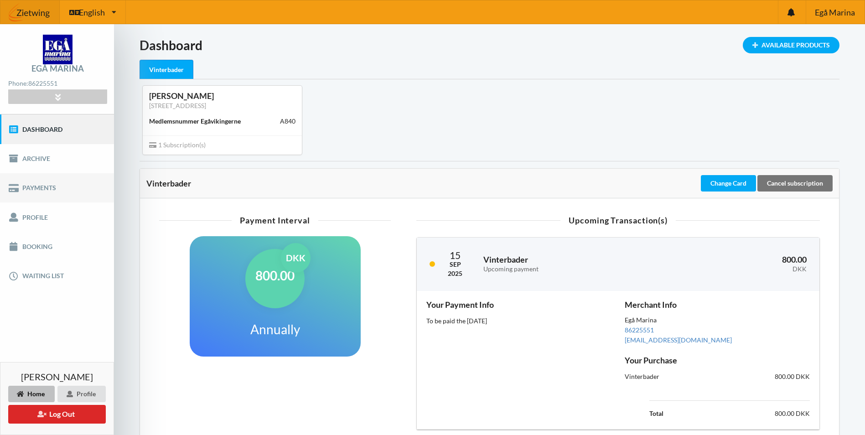 The width and height of the screenshot is (865, 435). I want to click on a: 86225551, so click(639, 330).